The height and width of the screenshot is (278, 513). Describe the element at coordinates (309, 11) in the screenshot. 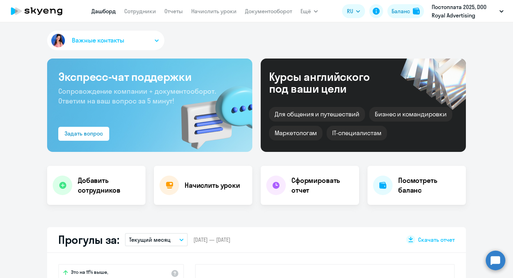

I see `button: Ещё` at that location.